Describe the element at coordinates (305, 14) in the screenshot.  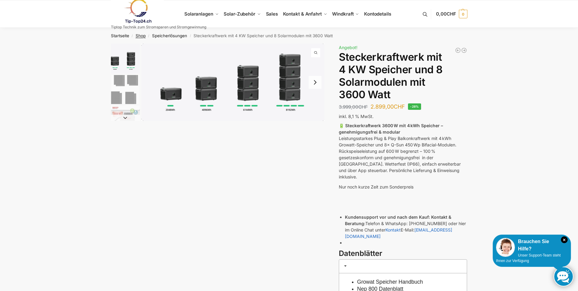
I see `a: Kontakt & Anfahrt` at that location.